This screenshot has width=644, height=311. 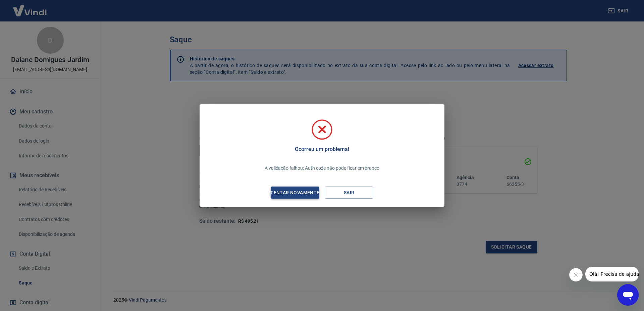 I want to click on div: Tentar novamente, so click(x=295, y=193).